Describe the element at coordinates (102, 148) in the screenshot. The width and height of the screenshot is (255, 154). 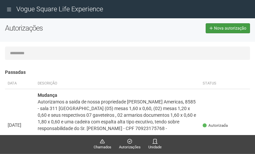
I see `span: Chamados` at that location.